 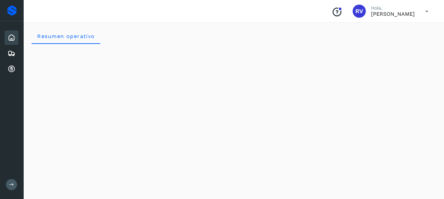 What do you see at coordinates (11, 69) in the screenshot?
I see `div: Cuentas por cobrar` at bounding box center [11, 69].